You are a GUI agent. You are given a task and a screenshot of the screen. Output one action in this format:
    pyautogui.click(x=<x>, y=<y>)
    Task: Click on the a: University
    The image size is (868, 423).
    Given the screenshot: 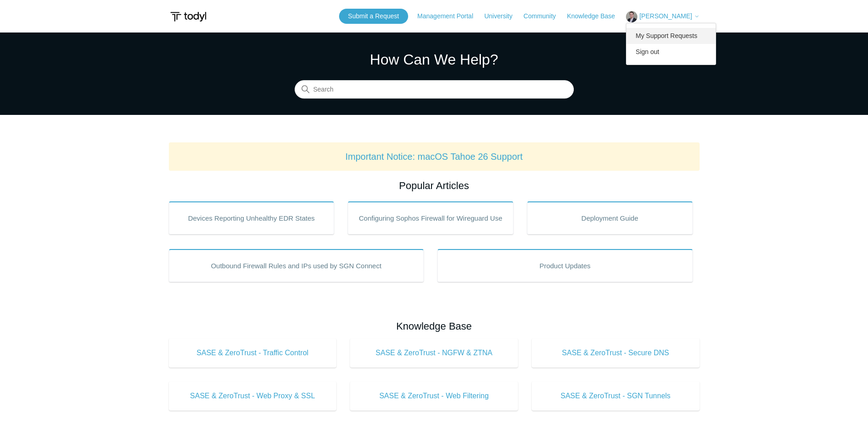 What is the action you would take?
    pyautogui.click(x=502, y=16)
    